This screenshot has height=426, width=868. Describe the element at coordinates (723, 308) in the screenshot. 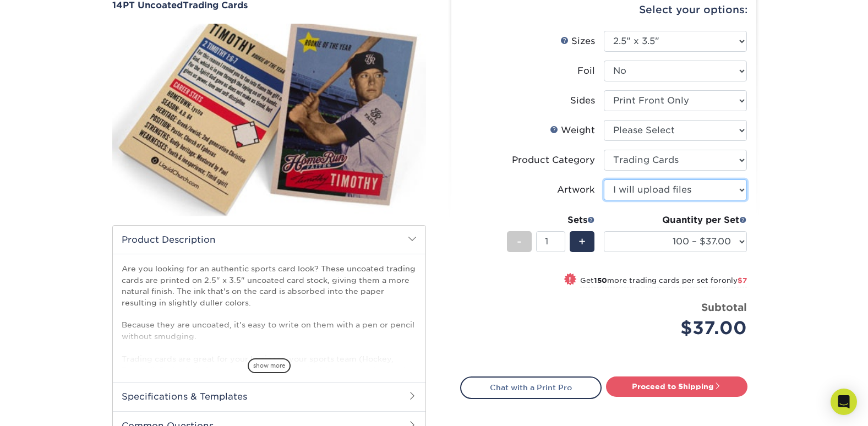

I see `strong: Subtotal` at that location.